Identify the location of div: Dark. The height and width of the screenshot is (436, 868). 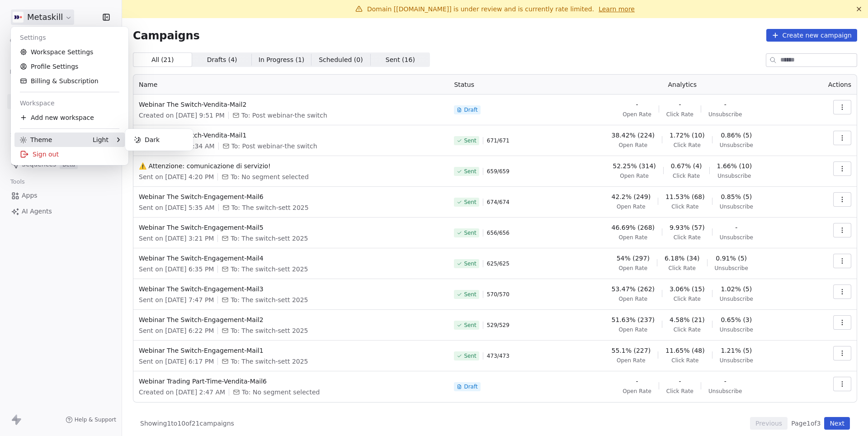
(159, 140).